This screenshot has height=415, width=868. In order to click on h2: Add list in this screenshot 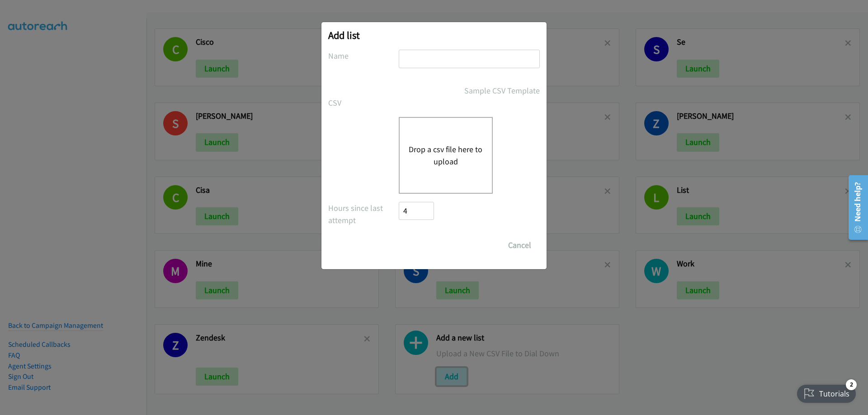, I will do `click(434, 35)`.